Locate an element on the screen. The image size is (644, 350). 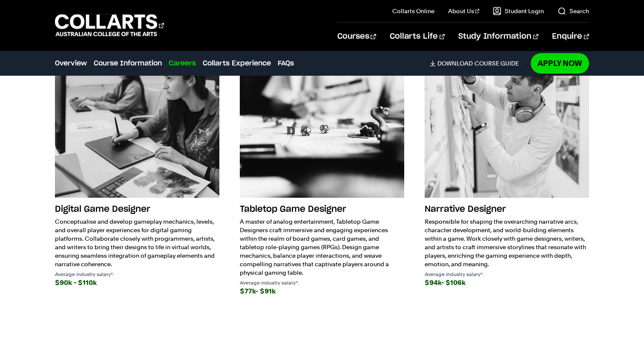
a: Collarts Experience is located at coordinates (236, 63).